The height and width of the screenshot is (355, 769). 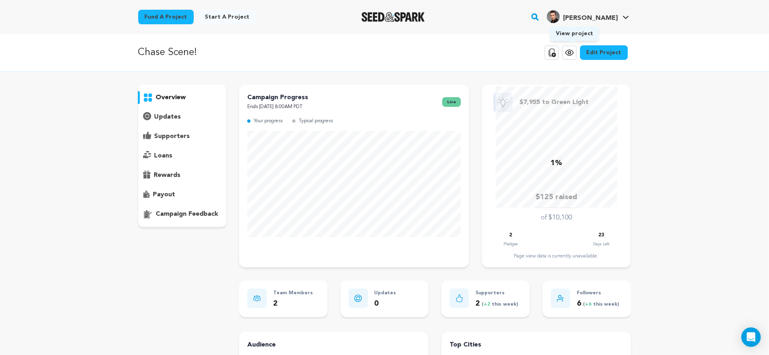 I want to click on p: Supporters, so click(x=497, y=293).